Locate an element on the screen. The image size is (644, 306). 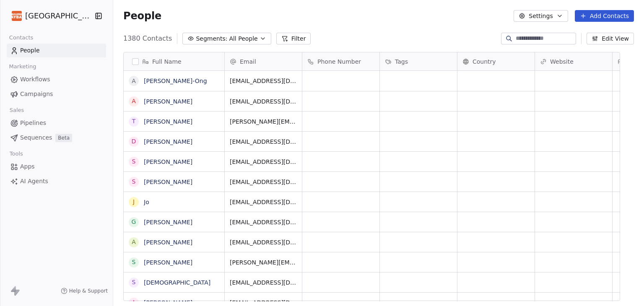
div: Full Name is located at coordinates (174, 61).